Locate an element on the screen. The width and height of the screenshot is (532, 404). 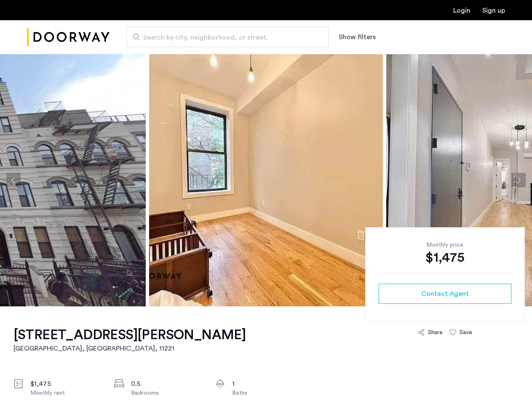
button: Next apartment is located at coordinates (518, 180).